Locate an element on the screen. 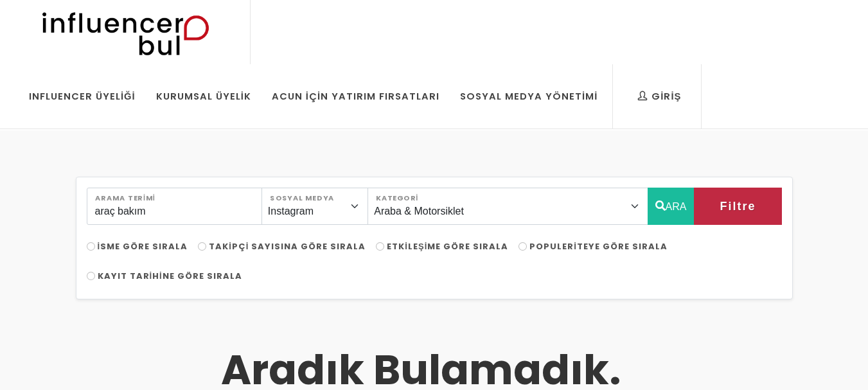  div: Kurumsal Üyelik is located at coordinates (204, 96).